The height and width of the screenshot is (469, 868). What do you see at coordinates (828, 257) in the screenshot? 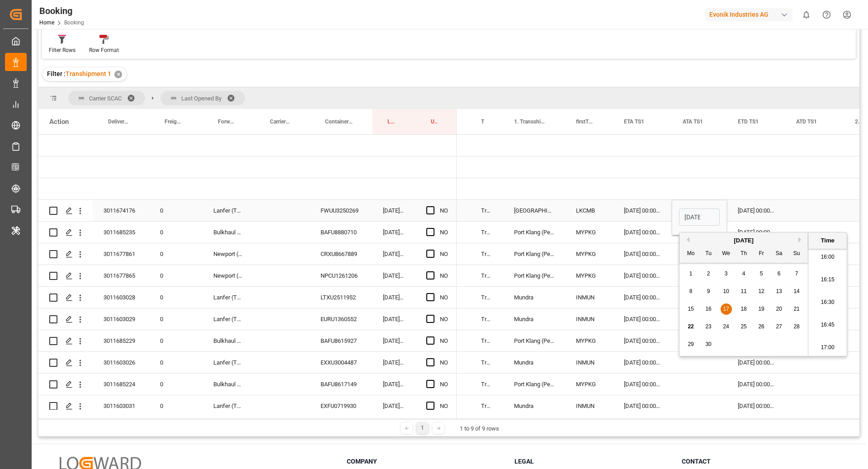
I see `li: 16:00` at bounding box center [828, 257].